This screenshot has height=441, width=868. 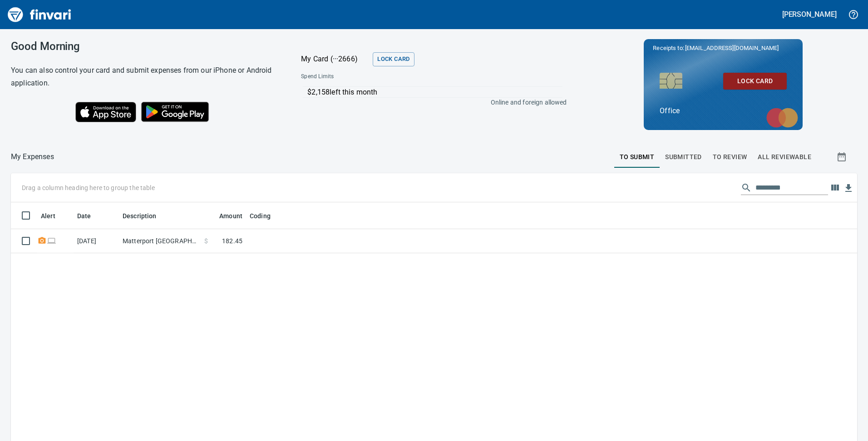 What do you see at coordinates (106, 112) in the screenshot?
I see `img: Download on the App Store` at bounding box center [106, 112].